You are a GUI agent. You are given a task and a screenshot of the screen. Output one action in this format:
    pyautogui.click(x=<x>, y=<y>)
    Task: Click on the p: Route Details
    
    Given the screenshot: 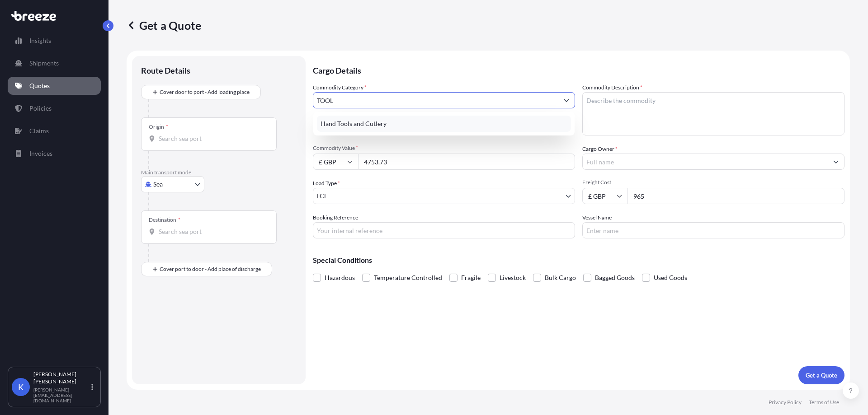 What is the action you would take?
    pyautogui.click(x=165, y=70)
    